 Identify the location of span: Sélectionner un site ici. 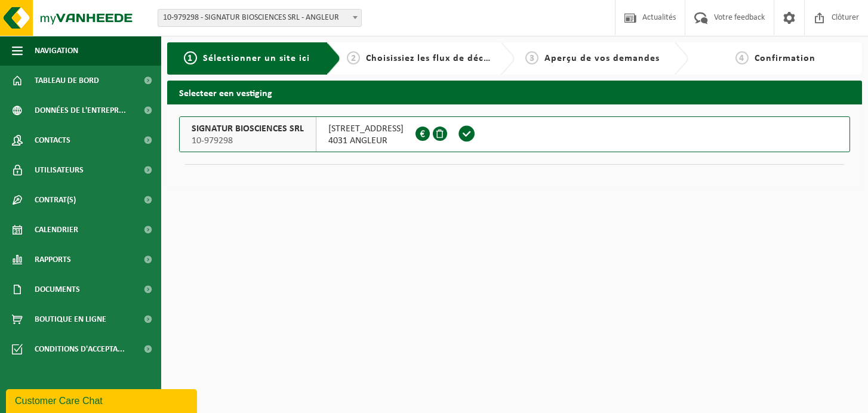
(256, 59).